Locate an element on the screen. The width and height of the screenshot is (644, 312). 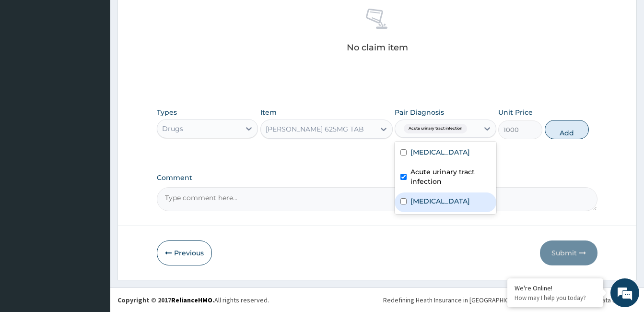
footer: All rights reserved. is located at coordinates (377, 300).